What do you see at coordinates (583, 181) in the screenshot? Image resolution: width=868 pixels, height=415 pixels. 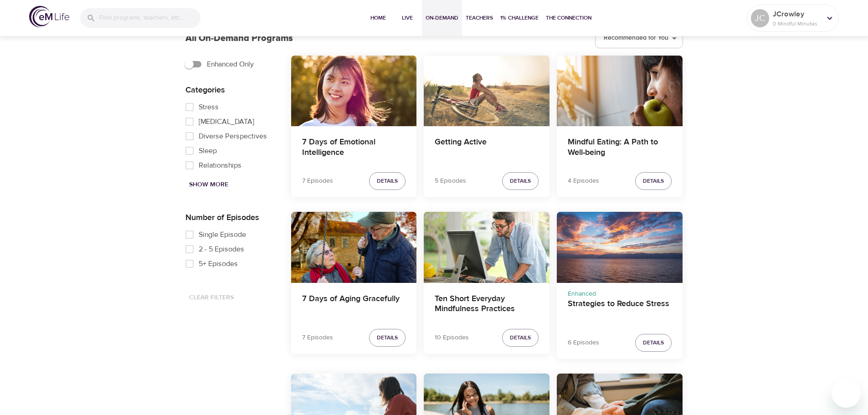 I see `p: 4 Episodes` at bounding box center [583, 181].